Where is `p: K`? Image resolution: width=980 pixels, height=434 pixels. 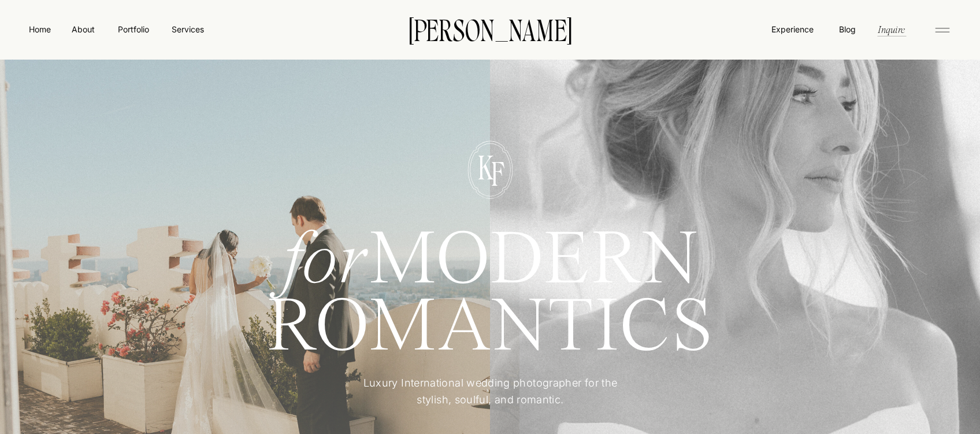
p: K is located at coordinates (485, 165).